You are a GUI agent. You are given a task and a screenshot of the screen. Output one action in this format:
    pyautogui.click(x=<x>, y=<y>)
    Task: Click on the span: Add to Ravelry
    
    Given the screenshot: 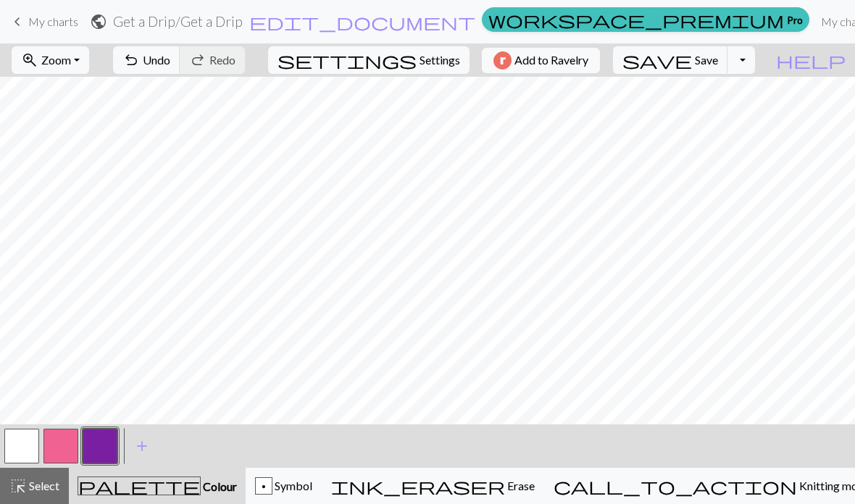 What is the action you would take?
    pyautogui.click(x=551, y=60)
    